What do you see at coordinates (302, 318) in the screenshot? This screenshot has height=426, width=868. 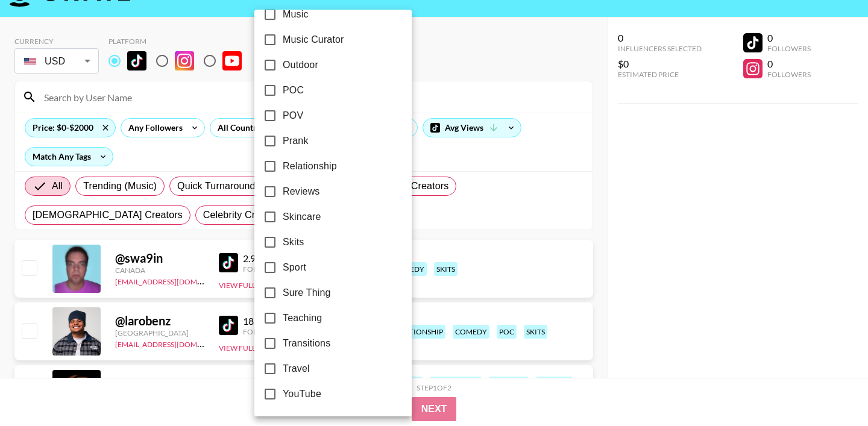 I see `span: Teaching` at bounding box center [302, 318].